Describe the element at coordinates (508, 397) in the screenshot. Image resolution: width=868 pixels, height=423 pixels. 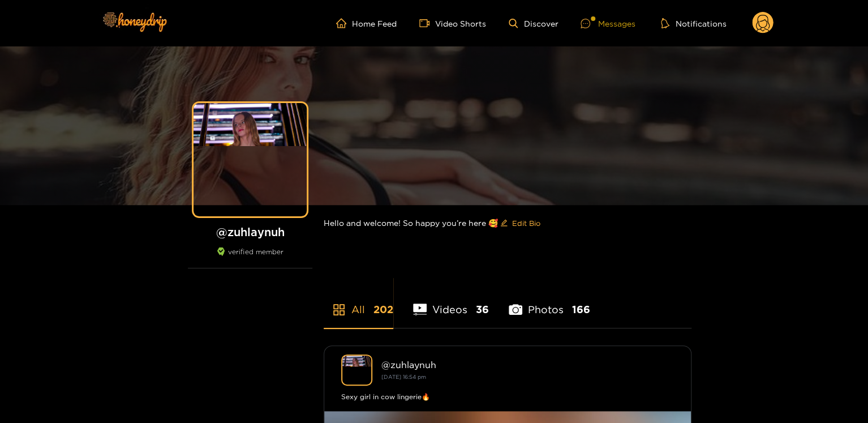
I see `div: Sexy girl in cow lingerie🔥` at that location.